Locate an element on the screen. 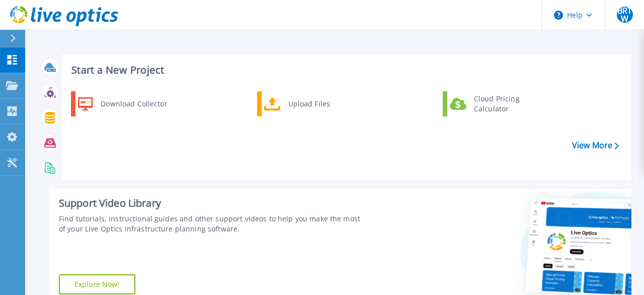  div: Support Video Library is located at coordinates (211, 203).